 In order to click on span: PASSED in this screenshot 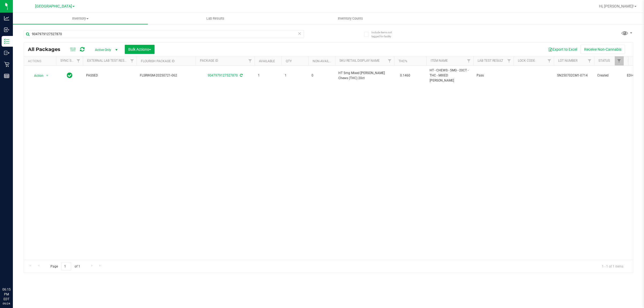, I will do `click(110, 75)`.